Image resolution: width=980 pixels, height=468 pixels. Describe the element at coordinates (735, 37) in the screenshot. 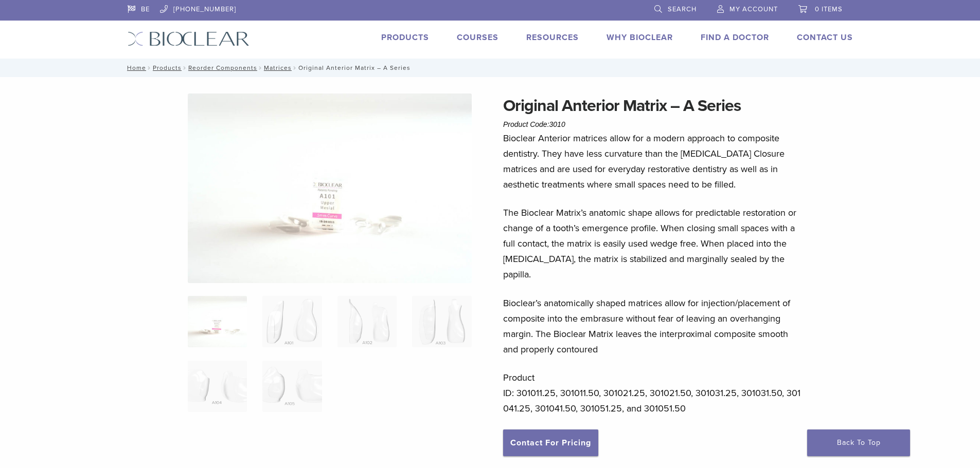

I see `a: Find A Doctor` at that location.